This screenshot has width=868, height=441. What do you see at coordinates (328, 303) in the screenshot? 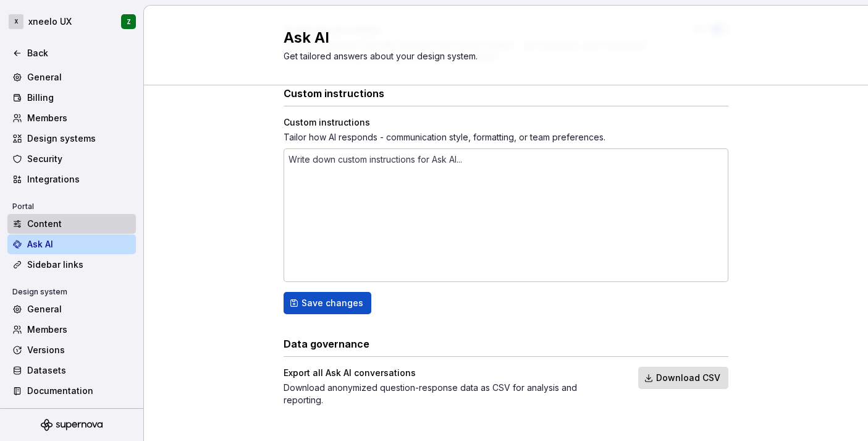
I see `button: Save changes` at bounding box center [328, 303].